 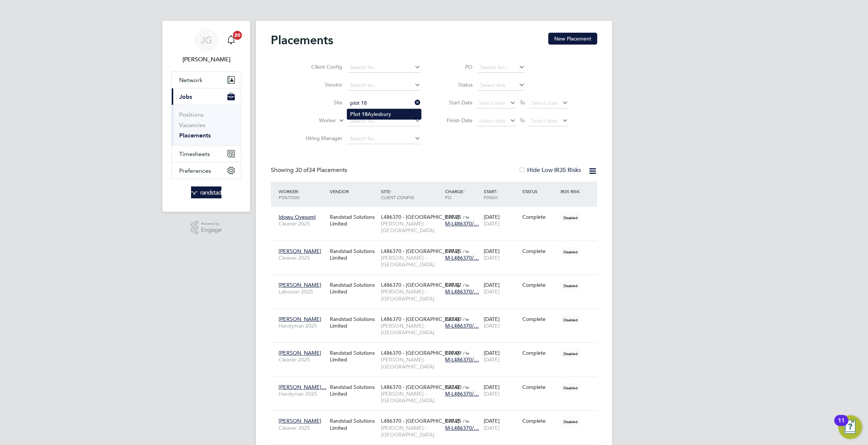 What do you see at coordinates (231, 40) in the screenshot?
I see `a: 20` at bounding box center [231, 40].